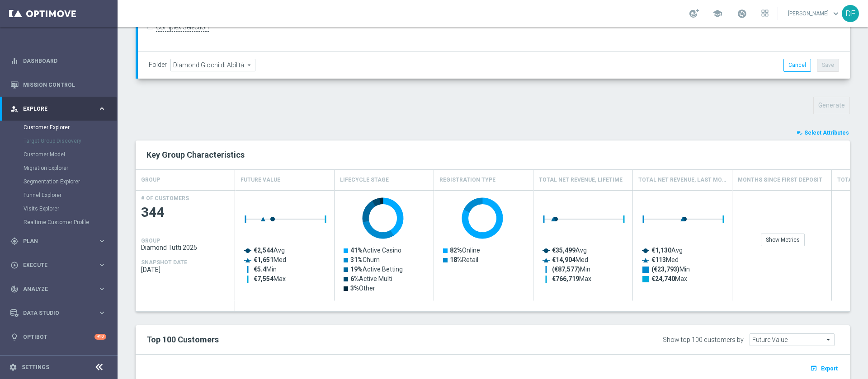  I want to click on a: Visits Explorer, so click(59, 209).